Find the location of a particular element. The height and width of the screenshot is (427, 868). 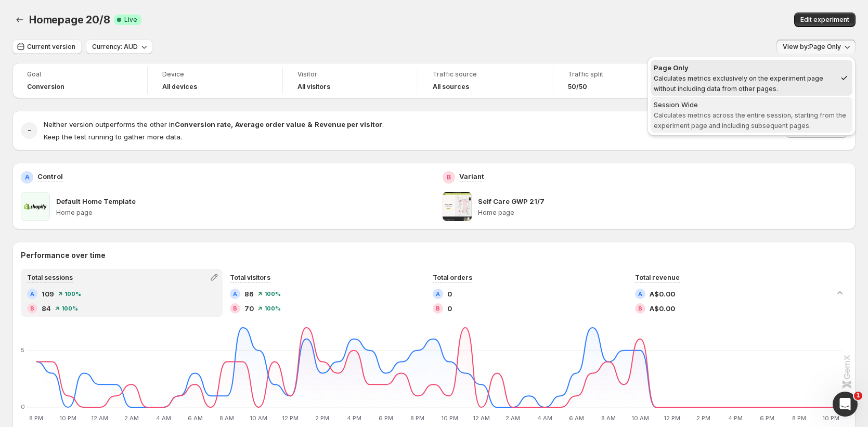

span: Live is located at coordinates (130, 19).